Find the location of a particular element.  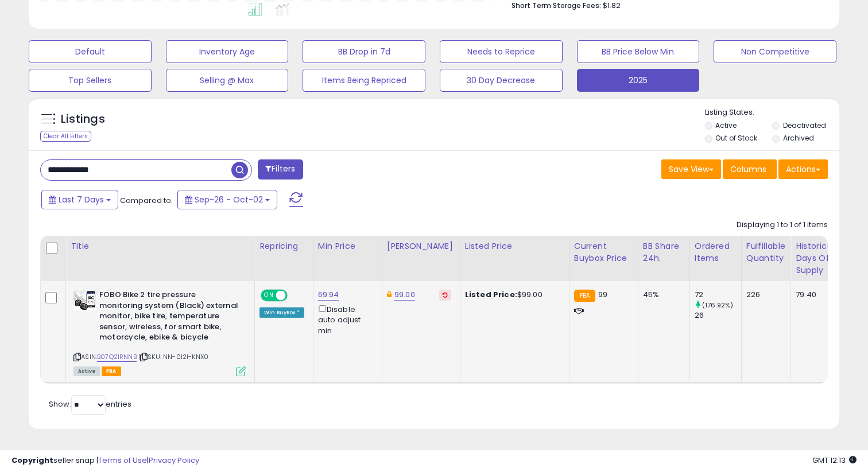

div: Repricing is located at coordinates (284, 246).